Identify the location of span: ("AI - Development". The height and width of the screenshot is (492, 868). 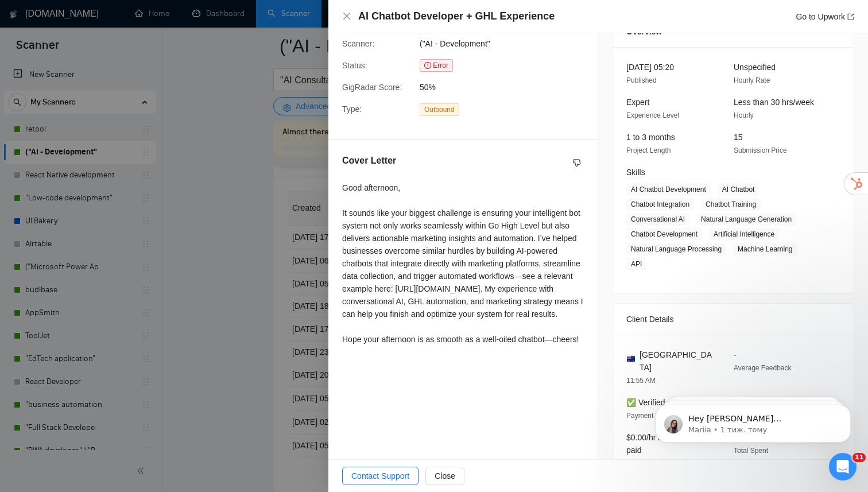
(455, 43).